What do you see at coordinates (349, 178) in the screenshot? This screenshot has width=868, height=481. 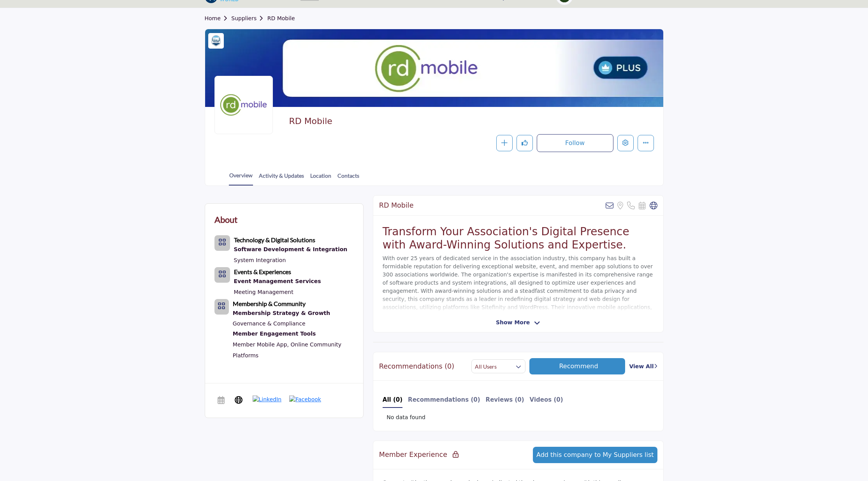 I see `a: Contacts` at bounding box center [349, 178].